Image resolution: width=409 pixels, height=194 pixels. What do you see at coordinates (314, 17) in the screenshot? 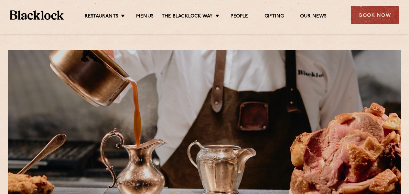
I see `a: Our News` at bounding box center [314, 17].